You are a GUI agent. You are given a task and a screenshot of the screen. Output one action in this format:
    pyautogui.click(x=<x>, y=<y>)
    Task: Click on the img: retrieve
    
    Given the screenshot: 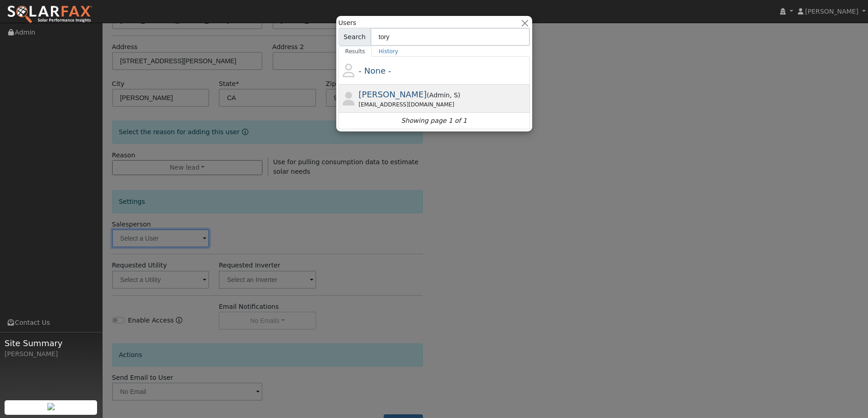 What is the action you would take?
    pyautogui.click(x=51, y=407)
    